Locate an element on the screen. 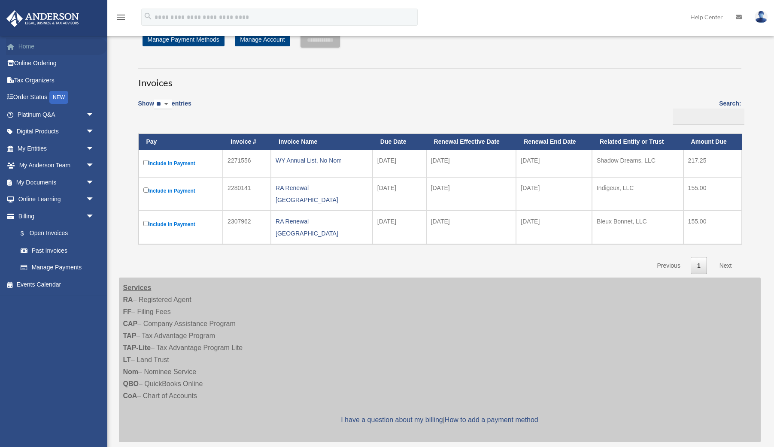  img: Anderson Advisors Platinum Portal is located at coordinates (42, 18).